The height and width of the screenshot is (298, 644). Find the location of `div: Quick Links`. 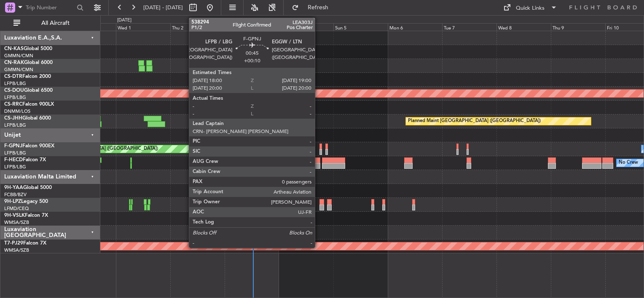

div: Quick Links is located at coordinates (530, 8).